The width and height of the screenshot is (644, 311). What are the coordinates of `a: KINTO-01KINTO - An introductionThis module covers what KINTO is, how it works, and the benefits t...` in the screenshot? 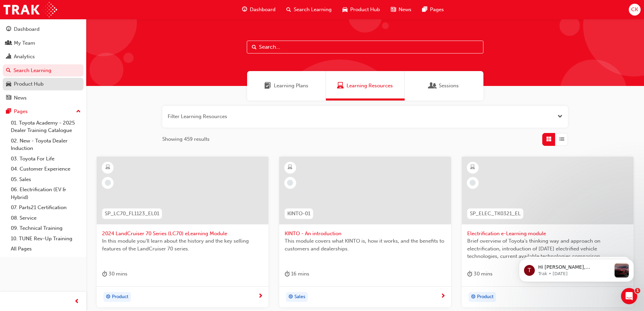 It's located at (365, 232).